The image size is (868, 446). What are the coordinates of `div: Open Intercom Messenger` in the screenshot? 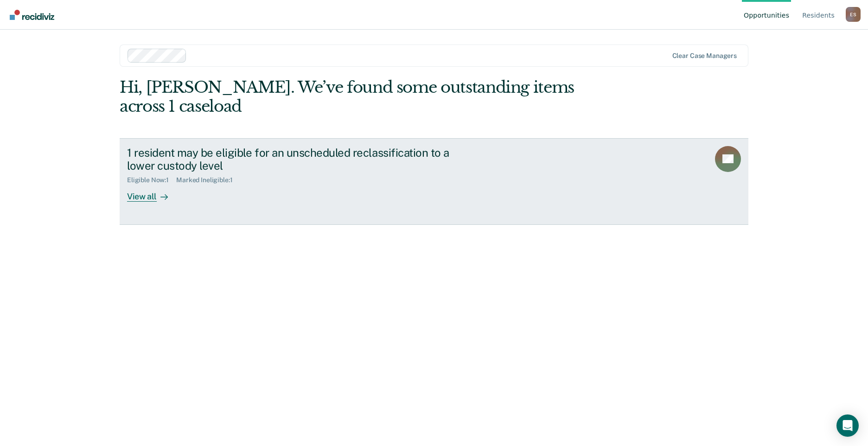 It's located at (848, 426).